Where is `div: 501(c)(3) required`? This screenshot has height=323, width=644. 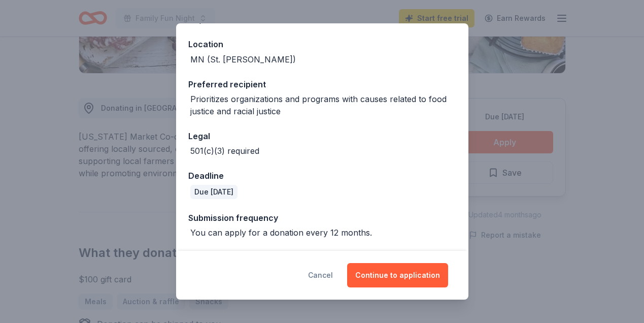
div: 501(c)(3) required is located at coordinates (225, 151).